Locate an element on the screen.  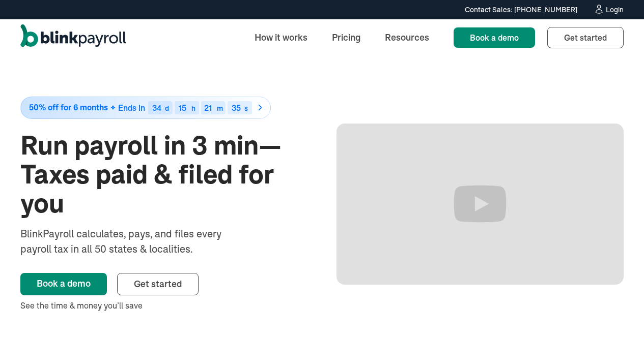
a: Resources is located at coordinates (407, 37).